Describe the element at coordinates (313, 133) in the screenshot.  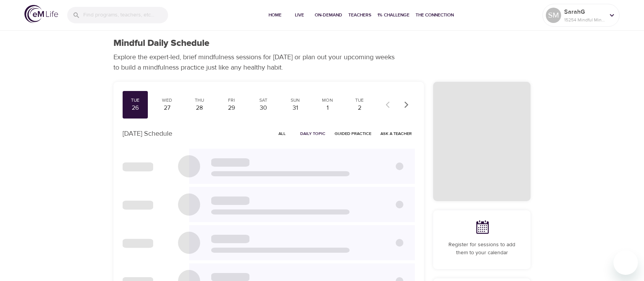
I see `button: Daily Topic` at that location.